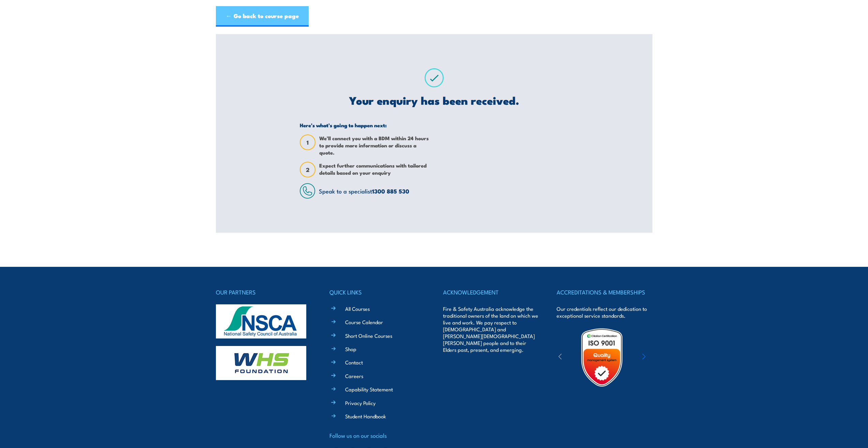 The height and width of the screenshot is (448, 868). What do you see at coordinates (307, 169) in the screenshot?
I see `span: 2` at bounding box center [307, 169].